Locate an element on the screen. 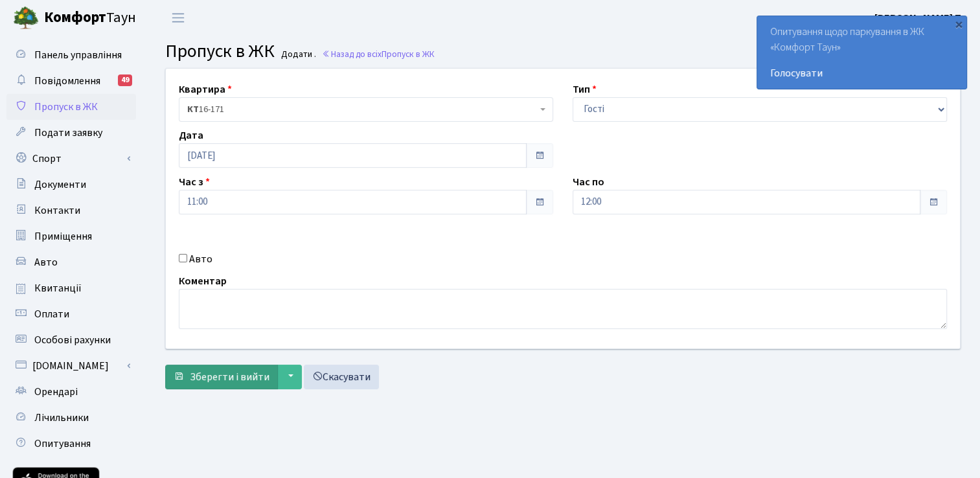 This screenshot has height=478, width=980. label: Час по is located at coordinates (588, 182).